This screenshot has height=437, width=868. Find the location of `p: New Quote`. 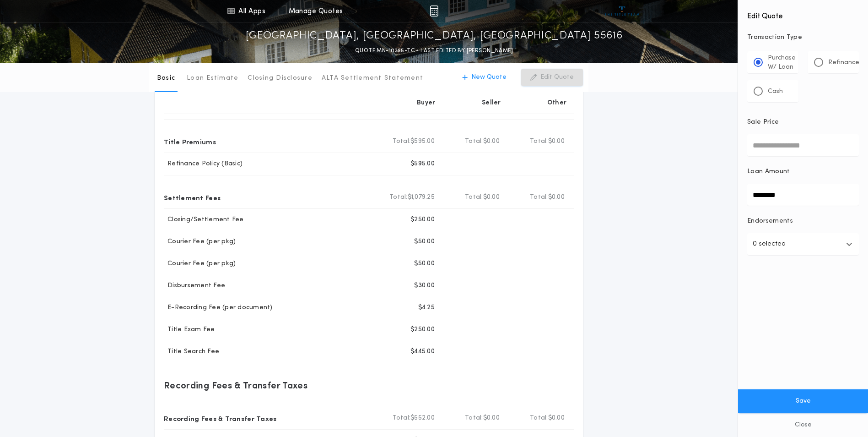

p: New Quote is located at coordinates (489, 78).